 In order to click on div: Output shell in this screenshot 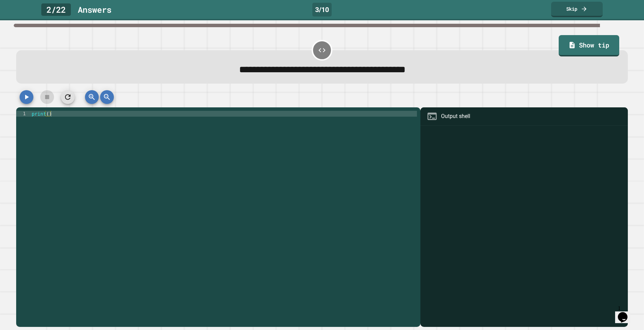, I will do `click(455, 116)`.